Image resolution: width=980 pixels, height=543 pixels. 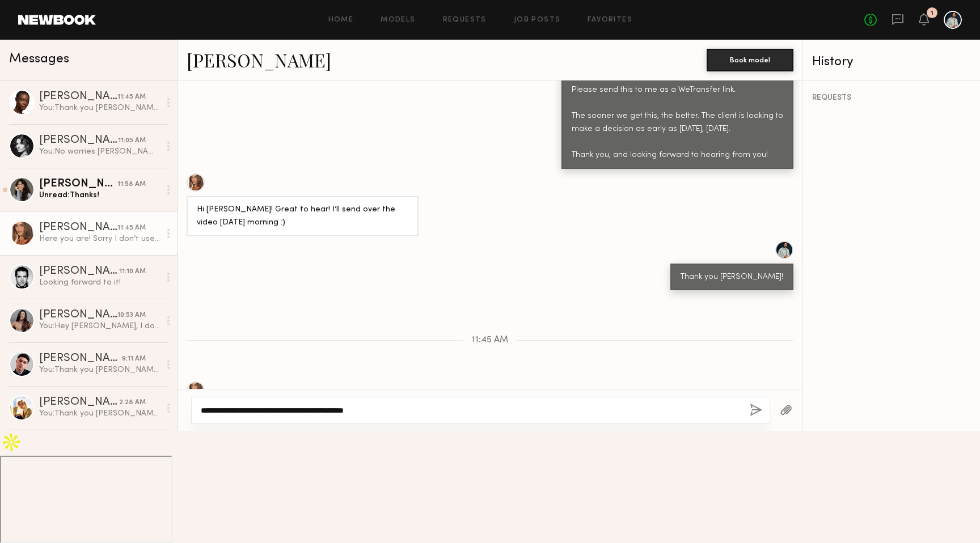 I want to click on a: Book model, so click(x=750, y=59).